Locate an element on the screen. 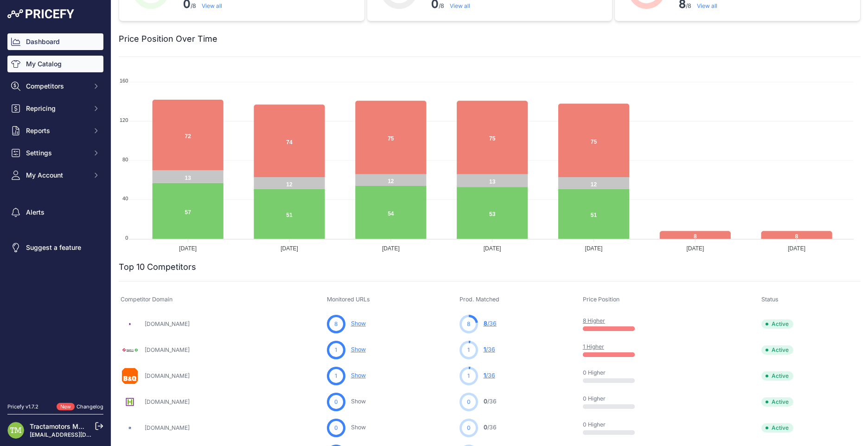  img: Pricefy Logo is located at coordinates (40, 14).